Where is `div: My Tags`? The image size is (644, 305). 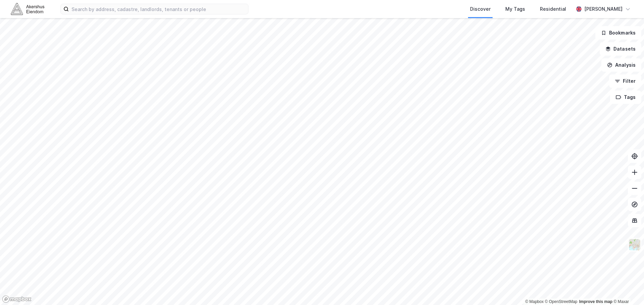
div: My Tags is located at coordinates (515, 9).